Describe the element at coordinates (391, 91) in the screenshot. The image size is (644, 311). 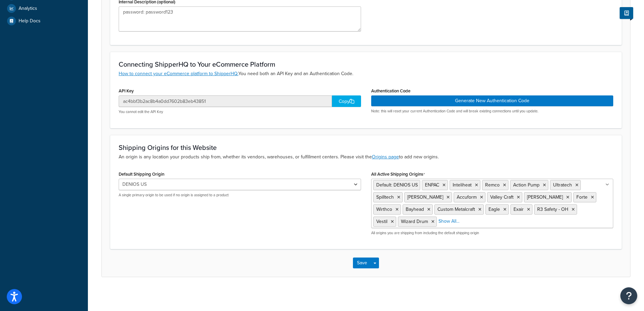
I see `label: Authentication Code` at that location.